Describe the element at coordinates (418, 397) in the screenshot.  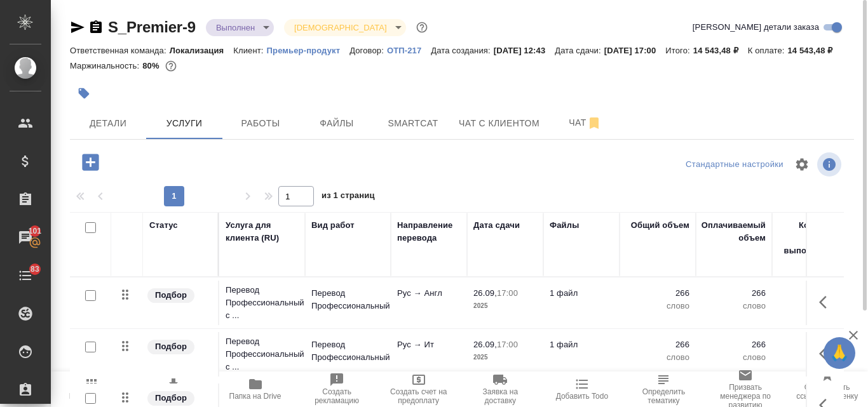
I see `span: Создать счет на предоплату` at that location.